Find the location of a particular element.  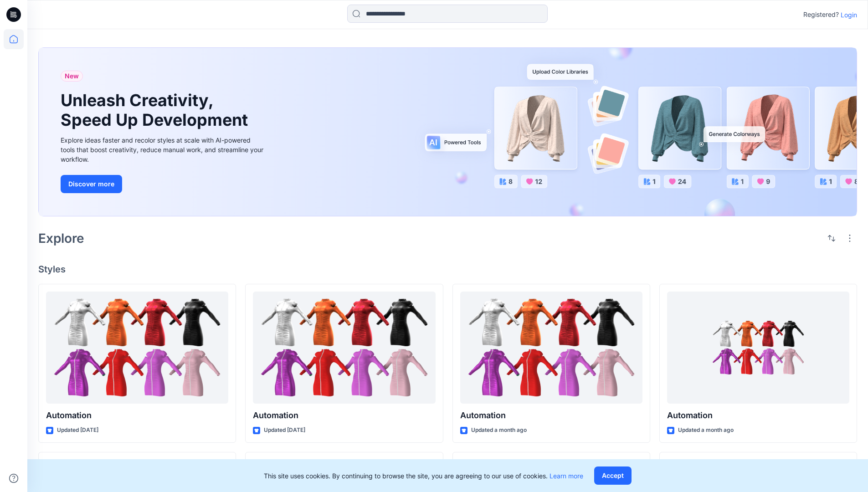

a: Discover more is located at coordinates (163, 184).